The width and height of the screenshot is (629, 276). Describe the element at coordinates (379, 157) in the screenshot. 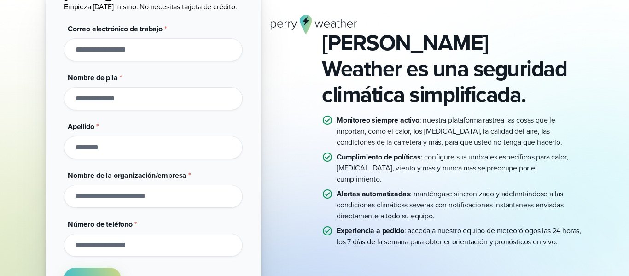

I see `font: Cumplimiento de políticas` at that location.